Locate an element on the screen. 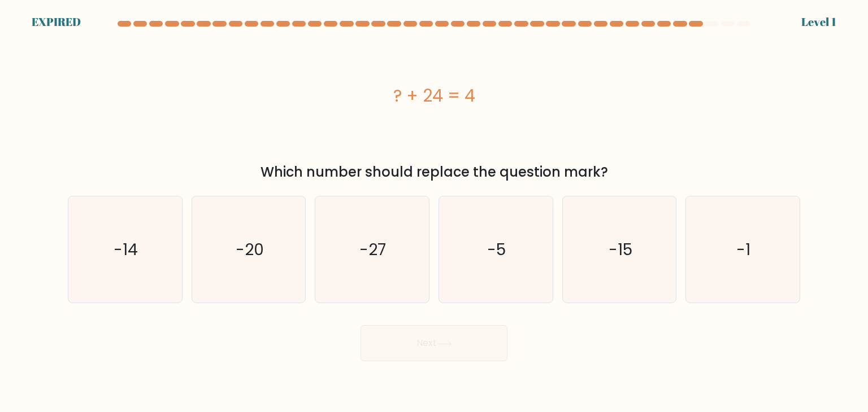 The image size is (868, 412). text: -14 is located at coordinates (126, 250).